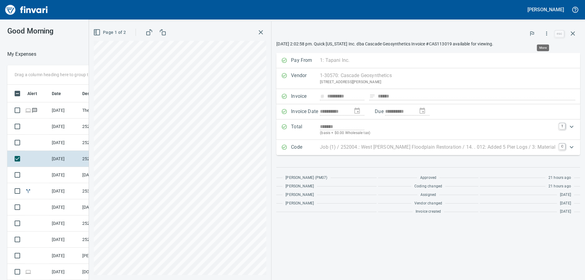 The width and height of the screenshot is (585, 280). I want to click on span: Coding changed, so click(428, 187).